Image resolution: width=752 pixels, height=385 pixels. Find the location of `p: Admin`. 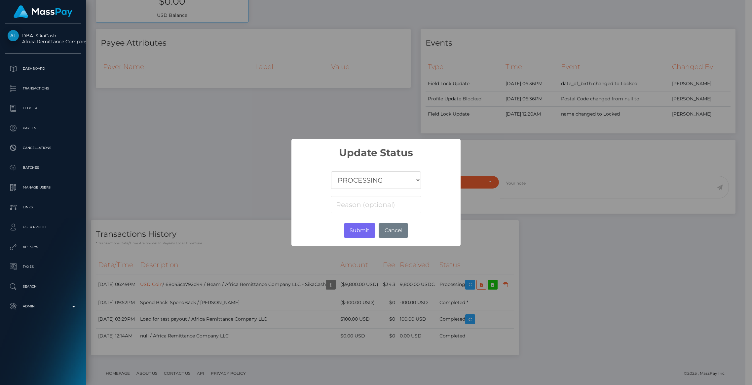

p: Admin is located at coordinates (43, 307).